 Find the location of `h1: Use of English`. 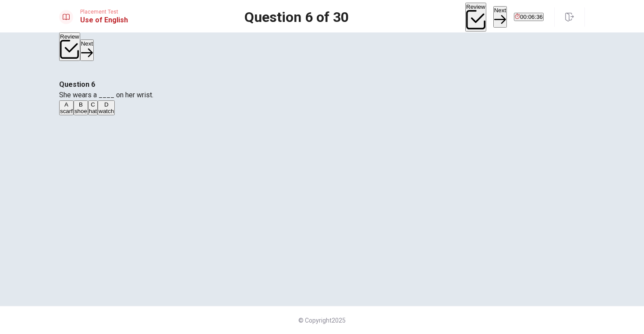

h1: Use of English is located at coordinates (104, 20).